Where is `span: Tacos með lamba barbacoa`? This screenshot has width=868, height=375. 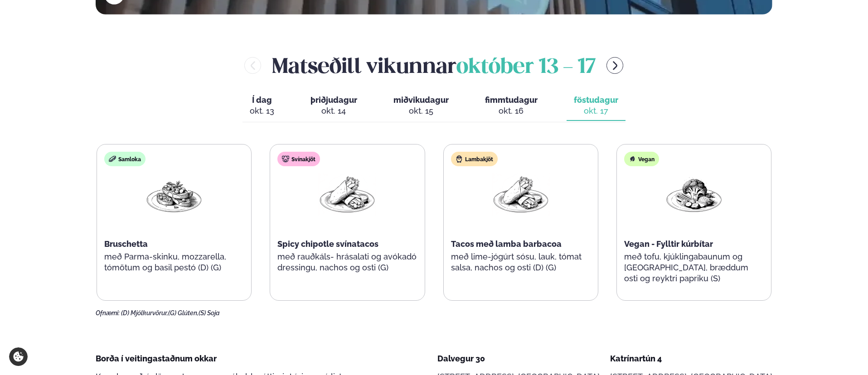
span: Tacos með lamba barbacoa is located at coordinates (507, 244).